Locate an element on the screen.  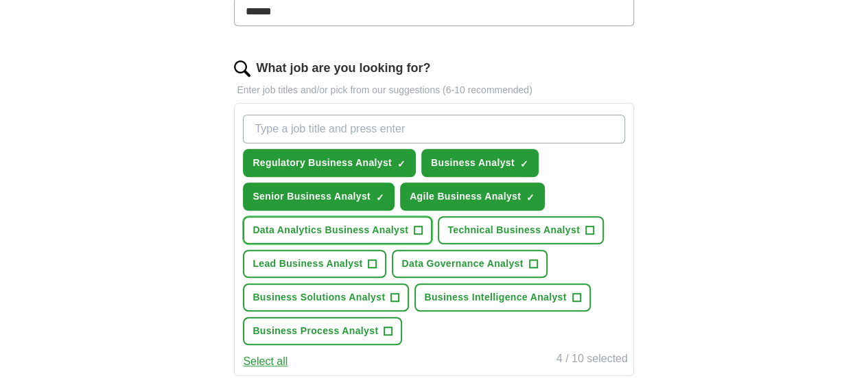
div: 4 / 10 selected is located at coordinates (592, 360).